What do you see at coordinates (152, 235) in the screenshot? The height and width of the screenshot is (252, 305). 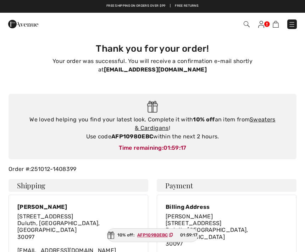 I see `ins: AFP10980EBC` at bounding box center [152, 235].